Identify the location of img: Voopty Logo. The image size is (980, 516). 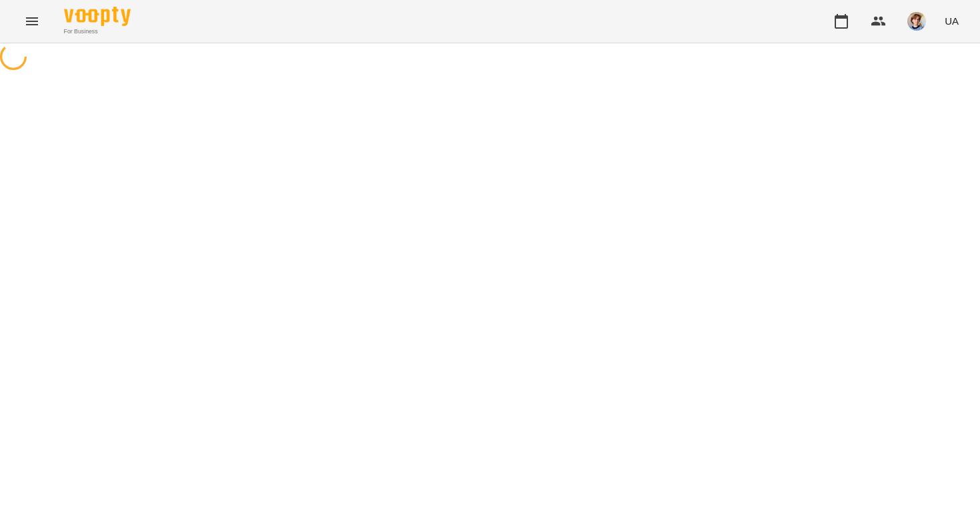
(98, 16).